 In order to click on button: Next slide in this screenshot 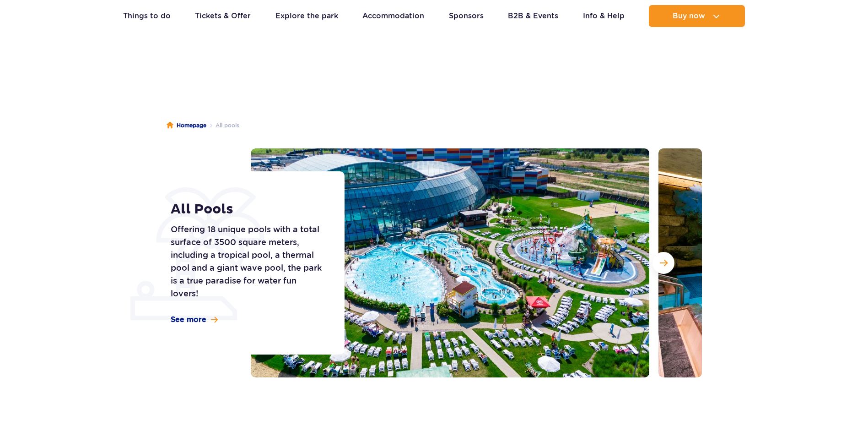, I will do `click(664, 263)`.